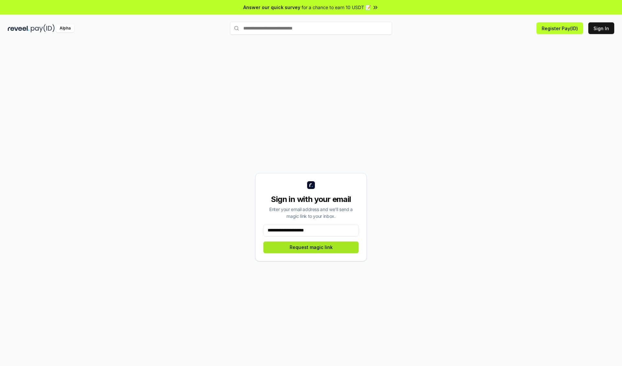 This screenshot has width=622, height=366. I want to click on img: pay_id, so click(43, 28).